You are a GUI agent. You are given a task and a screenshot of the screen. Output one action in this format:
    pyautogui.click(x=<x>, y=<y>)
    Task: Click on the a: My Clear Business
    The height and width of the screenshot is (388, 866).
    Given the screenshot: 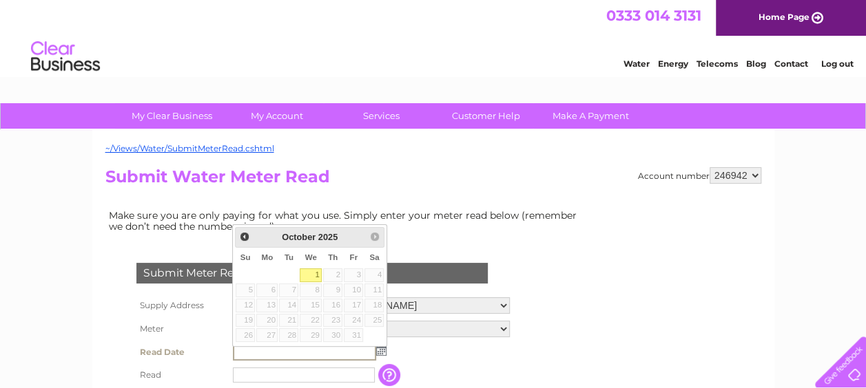 What is the action you would take?
    pyautogui.click(x=171, y=116)
    